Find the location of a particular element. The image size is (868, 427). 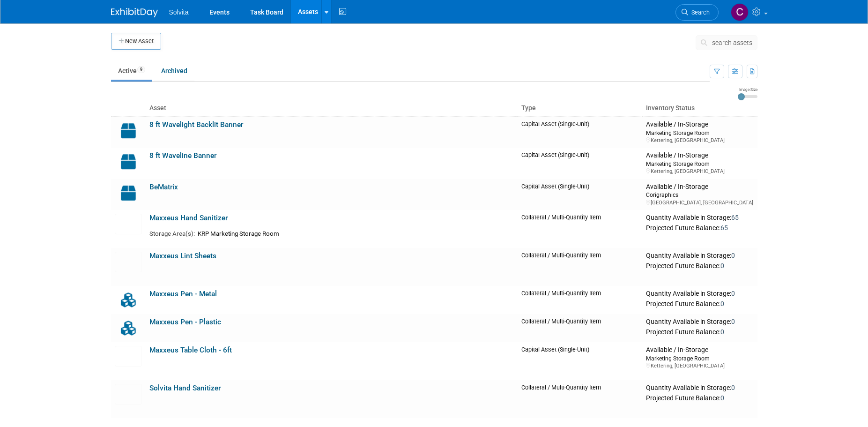

img: Cindy Miller is located at coordinates (740, 12).